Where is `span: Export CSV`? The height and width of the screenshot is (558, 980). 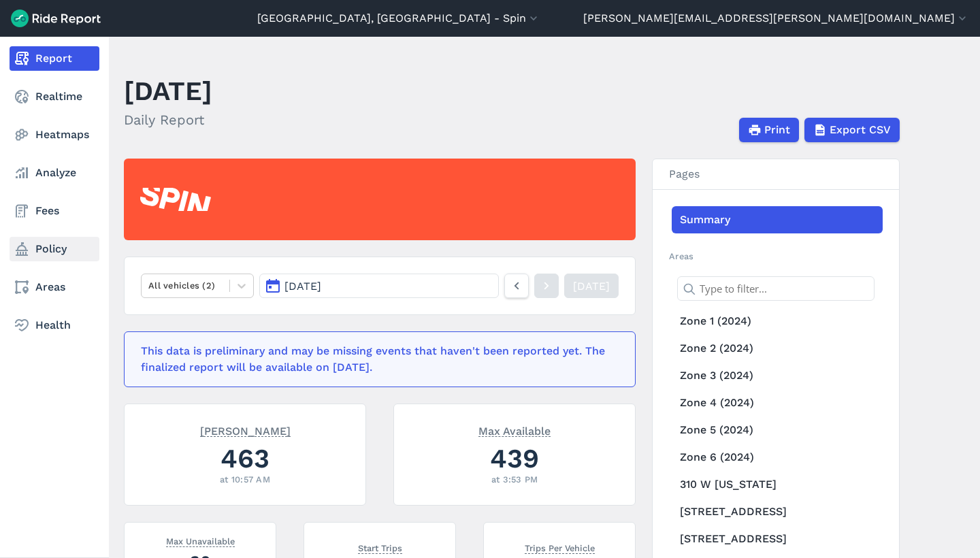 span: Export CSV is located at coordinates (860, 130).